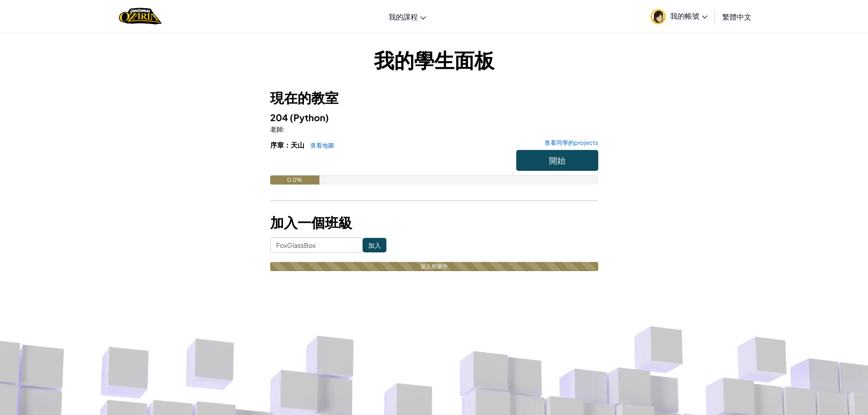 The image size is (868, 415). Describe the element at coordinates (434, 60) in the screenshot. I see `h1: 我的學生面板` at that location.